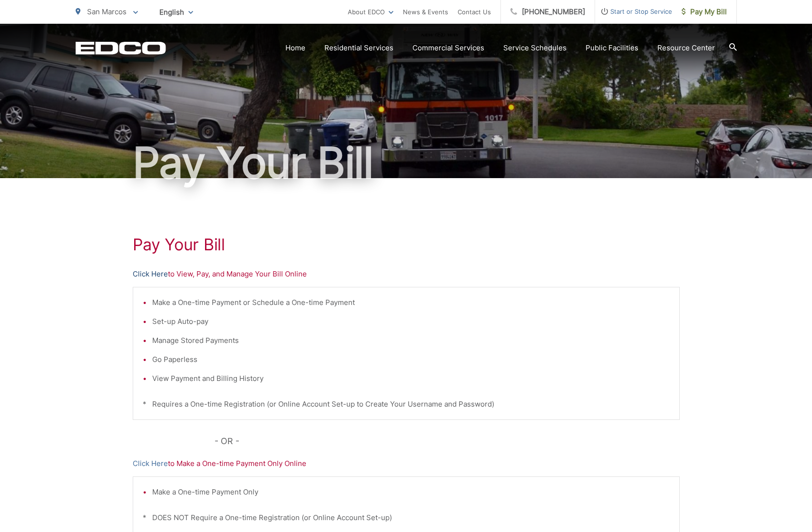 This screenshot has width=812, height=532. I want to click on a: About EDCO, so click(371, 12).